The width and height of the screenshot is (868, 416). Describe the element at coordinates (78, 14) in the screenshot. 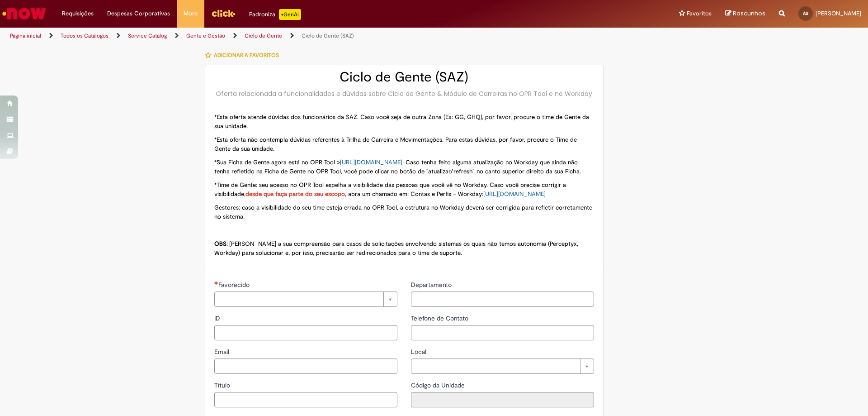

I see `span: Requisições` at that location.